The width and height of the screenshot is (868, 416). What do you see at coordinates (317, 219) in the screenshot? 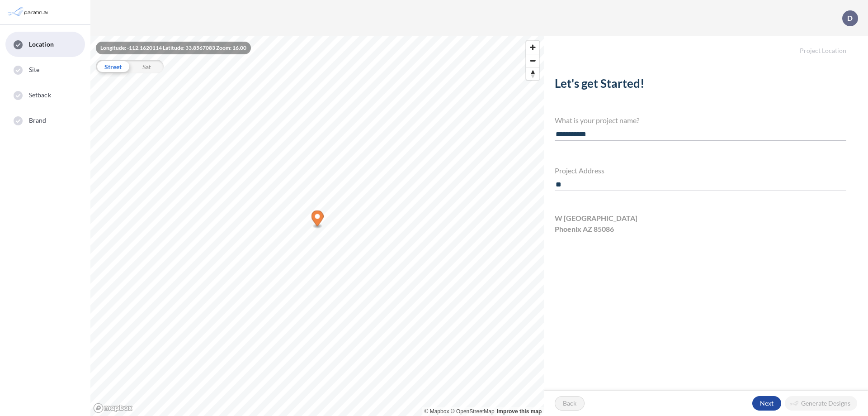
I see `div: Map marker` at bounding box center [317, 219].